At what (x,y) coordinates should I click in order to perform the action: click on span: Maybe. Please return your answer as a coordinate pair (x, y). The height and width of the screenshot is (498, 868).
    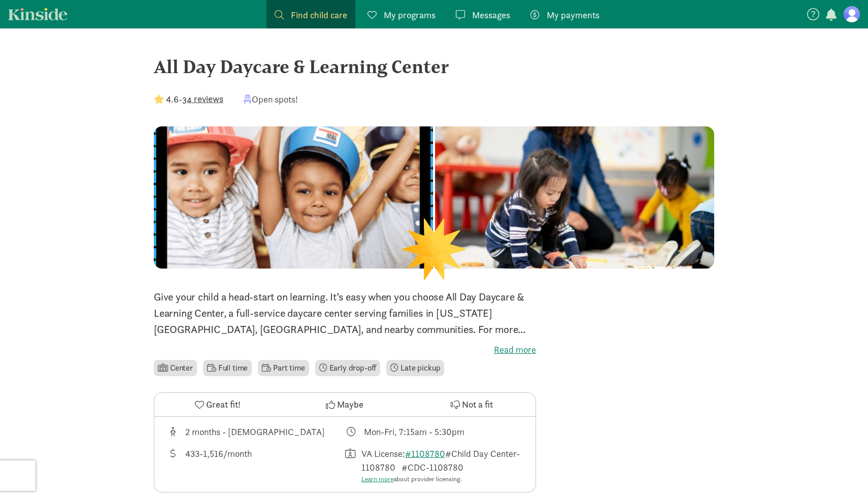
    Looking at the image, I should click on (350, 404).